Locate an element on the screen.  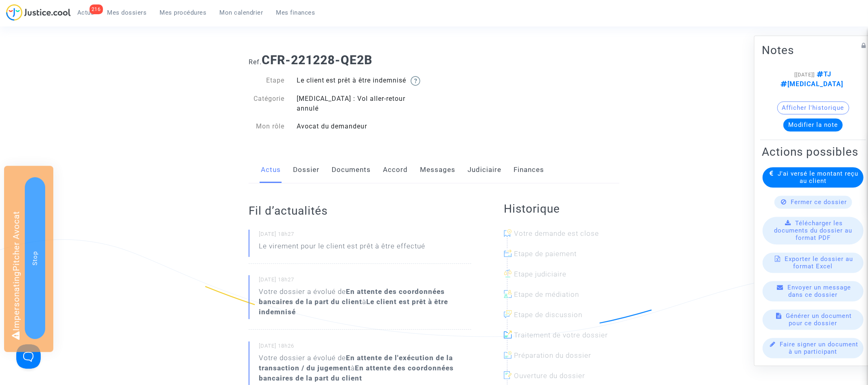
span: TJ is located at coordinates (823, 74).